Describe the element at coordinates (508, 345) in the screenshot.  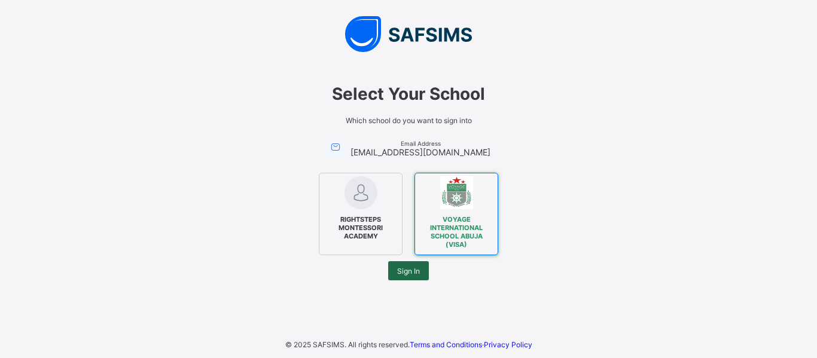
I see `a: Privacy Policy` at that location.